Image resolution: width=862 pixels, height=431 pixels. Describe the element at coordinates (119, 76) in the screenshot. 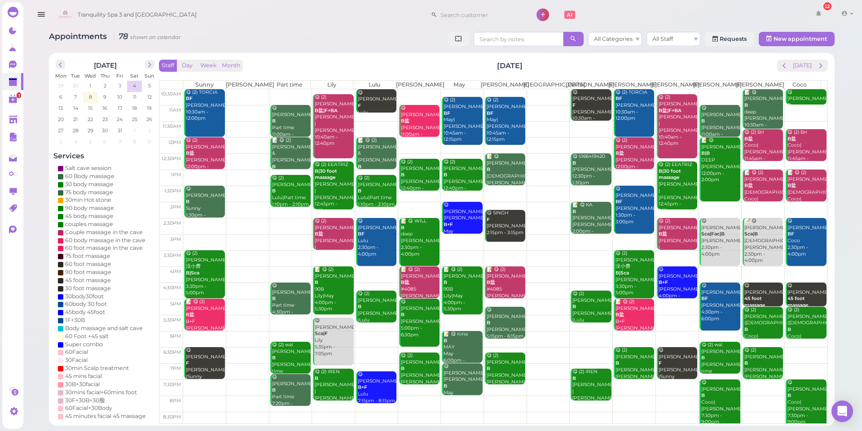

I see `span: Fri` at that location.